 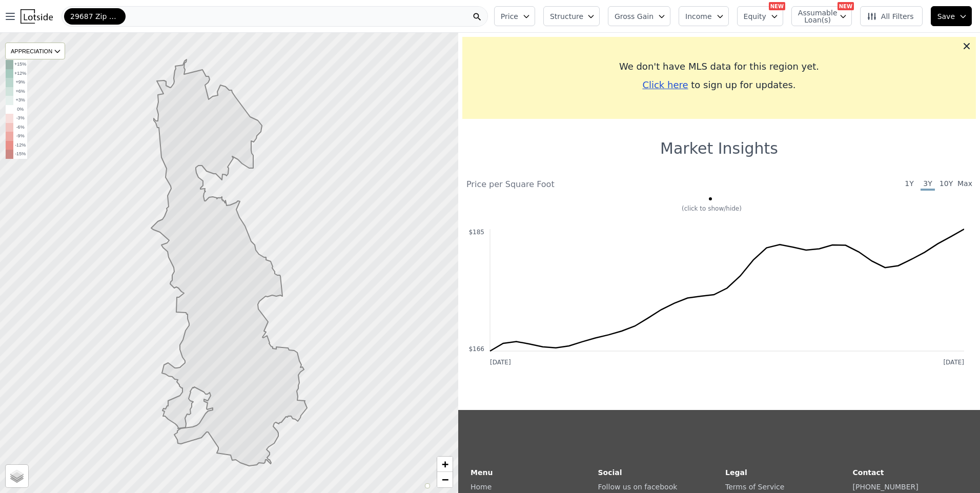 I want to click on span: Save, so click(x=947, y=17).